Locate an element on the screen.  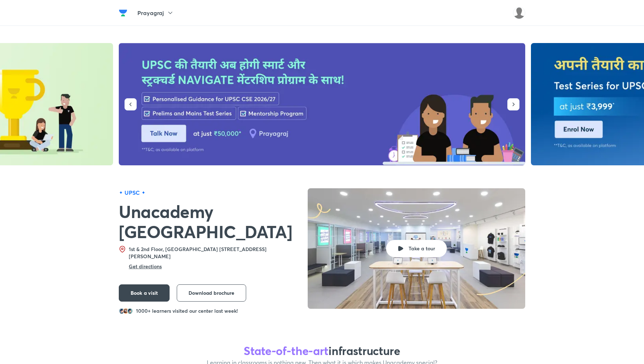
h5: UPSC is located at coordinates (132, 192).